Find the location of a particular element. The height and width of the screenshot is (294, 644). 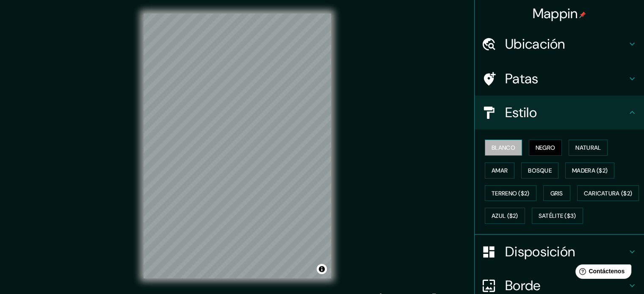

font: Contáctenos is located at coordinates (38, 10).